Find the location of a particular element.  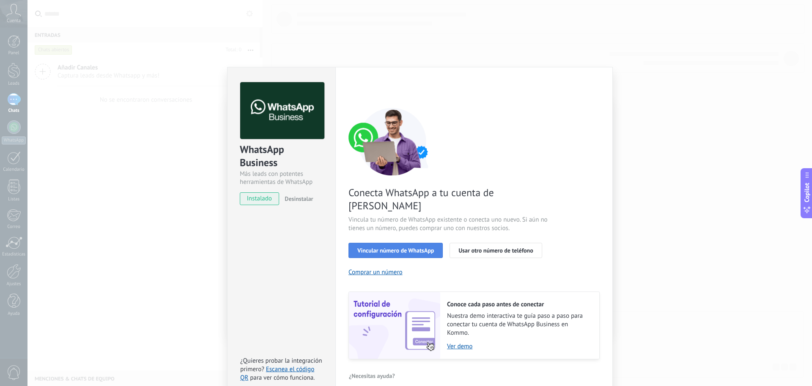

button: Vincular número de WhatsApp is located at coordinates (396, 250).